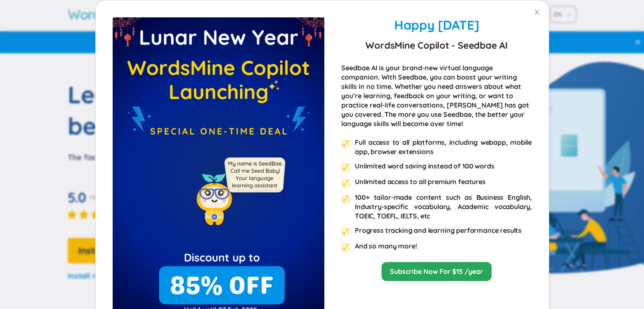  Describe the element at coordinates (437, 271) in the screenshot. I see `a: Subscribe Now For $15 /year` at that location.